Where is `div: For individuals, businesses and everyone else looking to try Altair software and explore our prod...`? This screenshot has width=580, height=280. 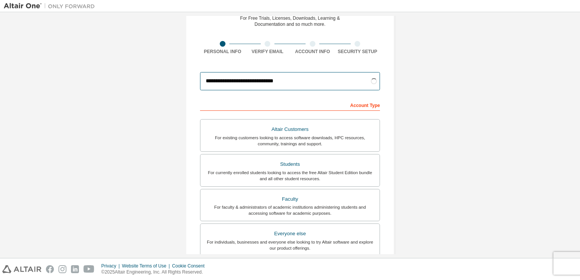 div: For individuals, businesses and everyone else looking to try Altair software and explore our prod... is located at coordinates (290, 245).